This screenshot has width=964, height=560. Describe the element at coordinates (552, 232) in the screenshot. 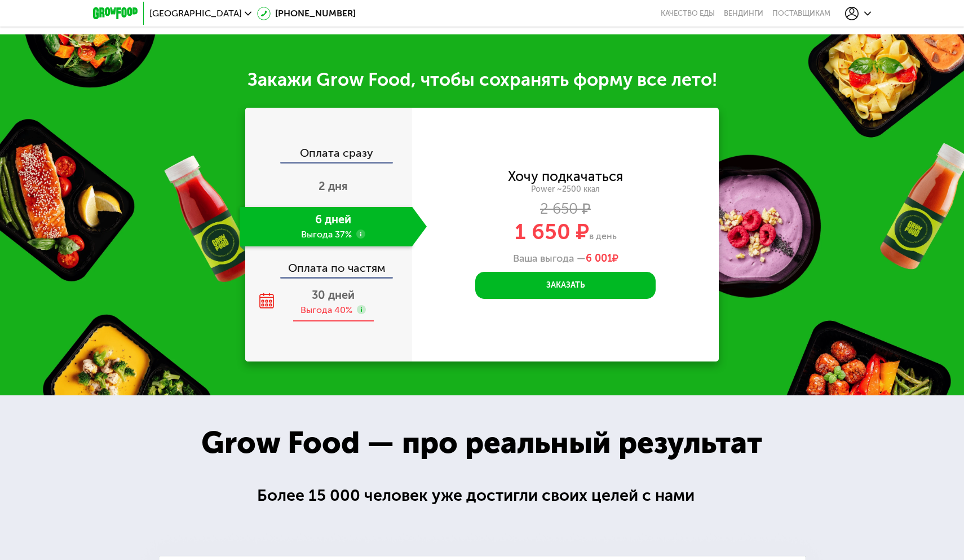

I see `span: 1 650 ₽` at that location.